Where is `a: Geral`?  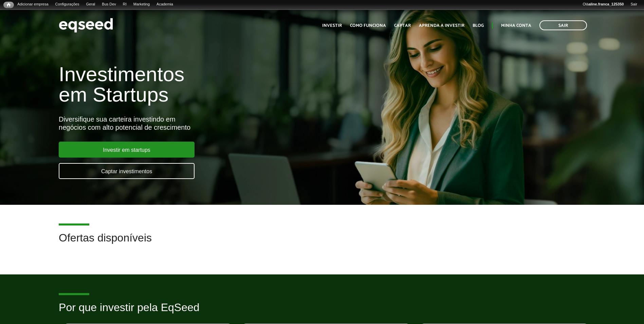
a: Geral is located at coordinates (90, 4).